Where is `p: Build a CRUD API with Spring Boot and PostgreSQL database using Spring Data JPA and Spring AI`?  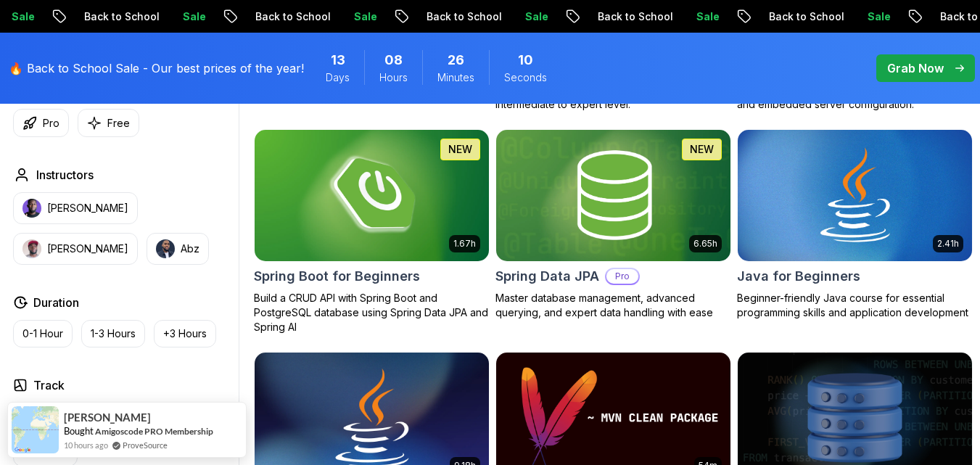
p: Build a CRUD API with Spring Boot and PostgreSQL database using Spring Data JPA and Spring AI is located at coordinates (372, 313).